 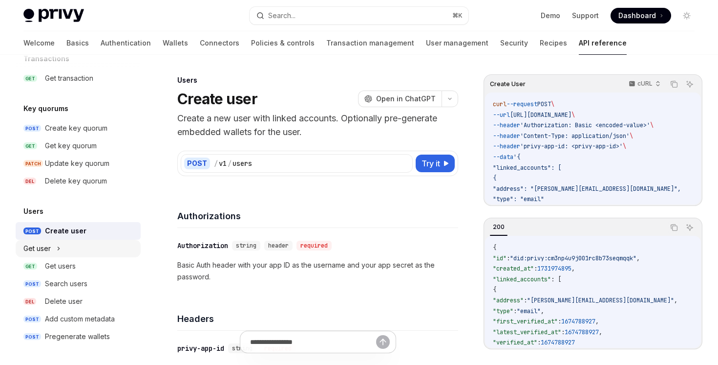 I want to click on div: Create user, so click(x=65, y=231).